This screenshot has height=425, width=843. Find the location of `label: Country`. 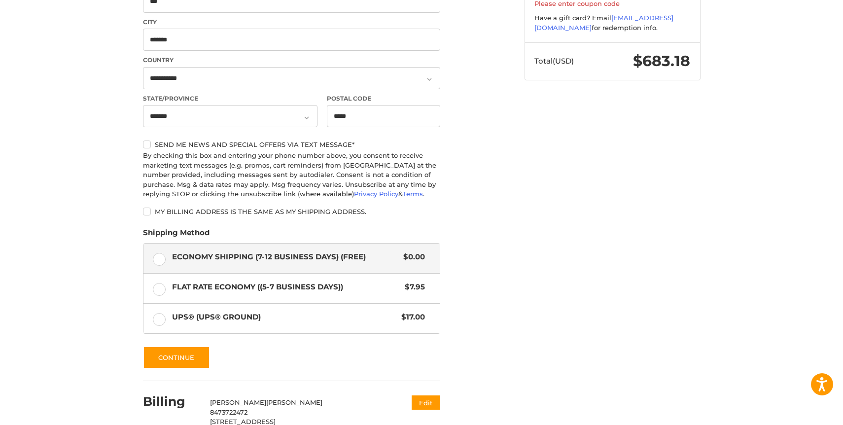

label: Country is located at coordinates (291, 60).